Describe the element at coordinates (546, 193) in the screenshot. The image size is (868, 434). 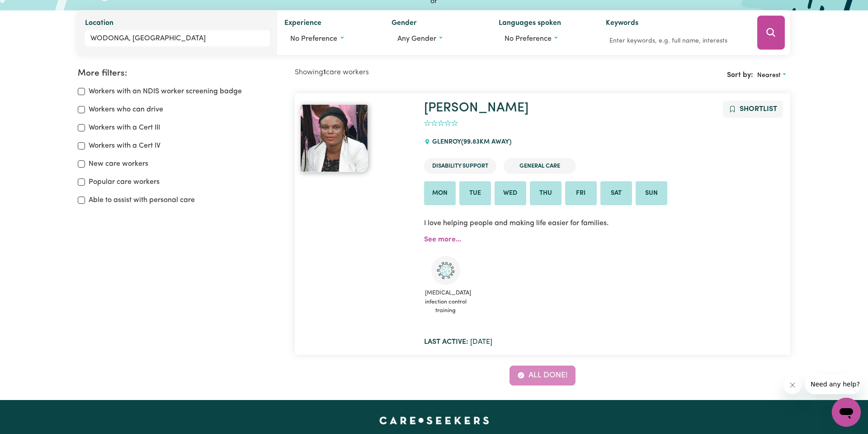
I see `li: Available on Thu` at that location.